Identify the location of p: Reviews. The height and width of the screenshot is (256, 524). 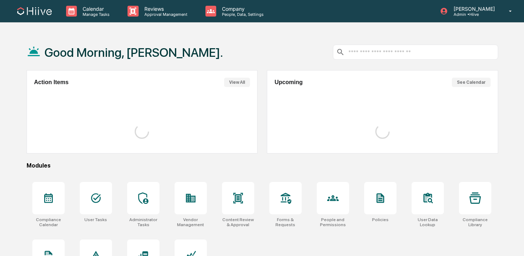
(165, 9).